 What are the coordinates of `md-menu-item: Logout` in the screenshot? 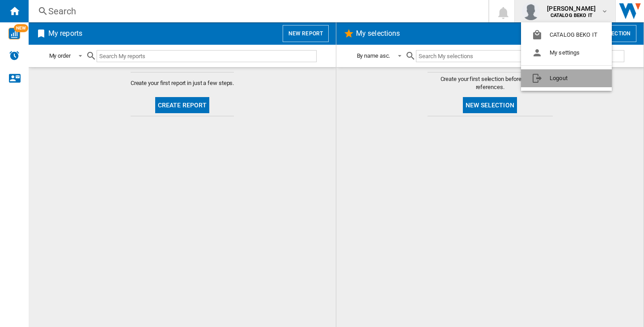 It's located at (566, 78).